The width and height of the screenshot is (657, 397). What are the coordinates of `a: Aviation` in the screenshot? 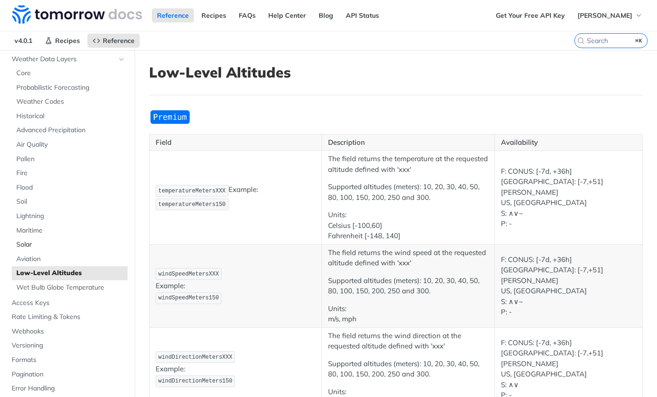 It's located at (70, 259).